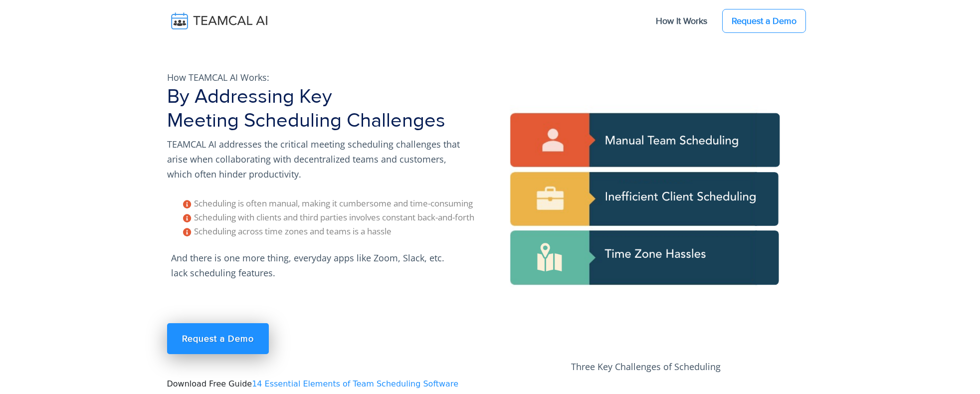 Image resolution: width=980 pixels, height=394 pixels. Describe the element at coordinates (326, 109) in the screenshot. I see `h1: By Addressing Key Meeting Scheduling Challenges` at that location.